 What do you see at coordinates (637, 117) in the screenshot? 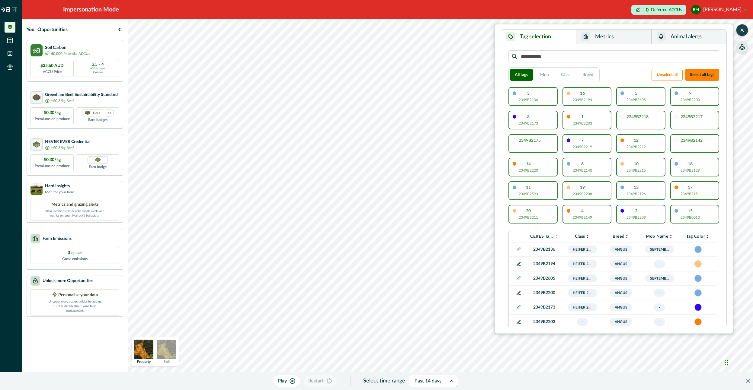
I see `p: 2349B2218` at bounding box center [637, 117].